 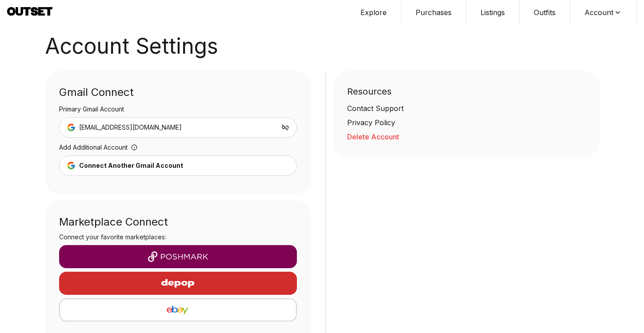 I want to click on div: Add Additional Account, so click(x=178, y=149).